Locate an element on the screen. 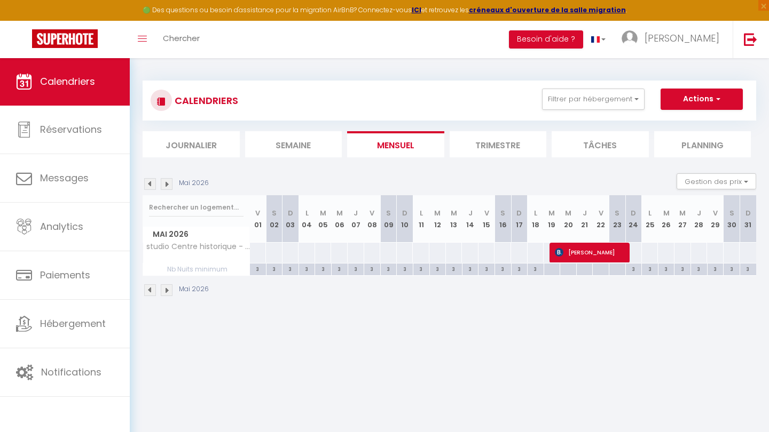  button: Gestion des prix is located at coordinates (716, 182).